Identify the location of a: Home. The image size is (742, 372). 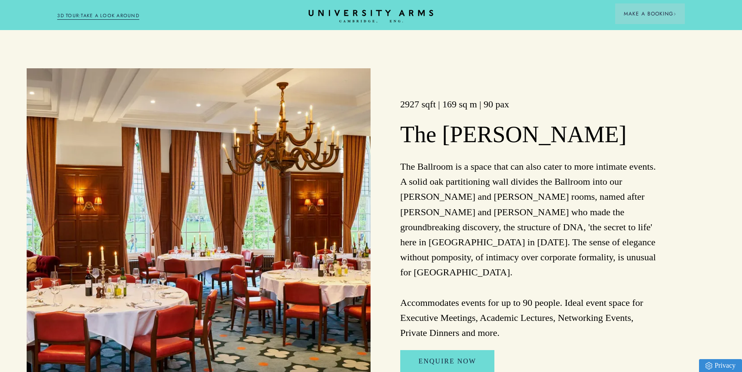
(371, 16).